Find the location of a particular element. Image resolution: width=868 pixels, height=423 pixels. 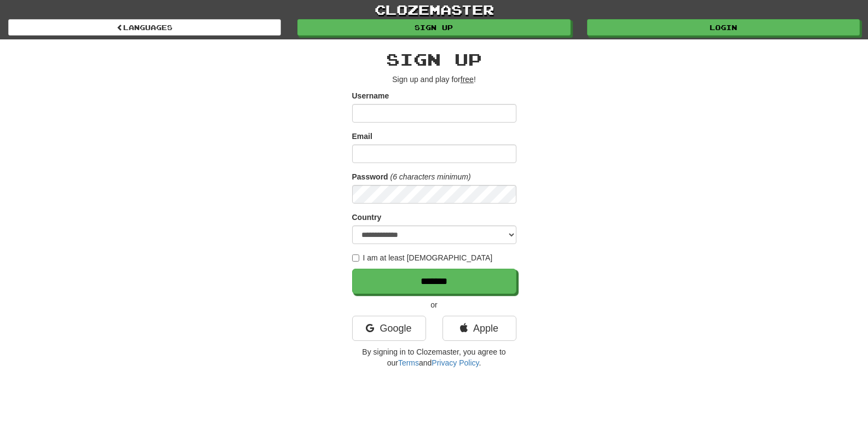

a: Sign up is located at coordinates (434, 27).